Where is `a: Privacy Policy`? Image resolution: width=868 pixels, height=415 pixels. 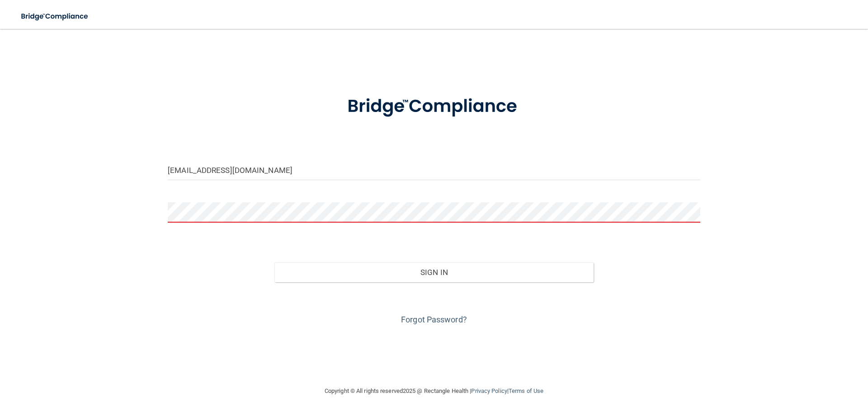
a: Privacy Policy is located at coordinates (488, 391).